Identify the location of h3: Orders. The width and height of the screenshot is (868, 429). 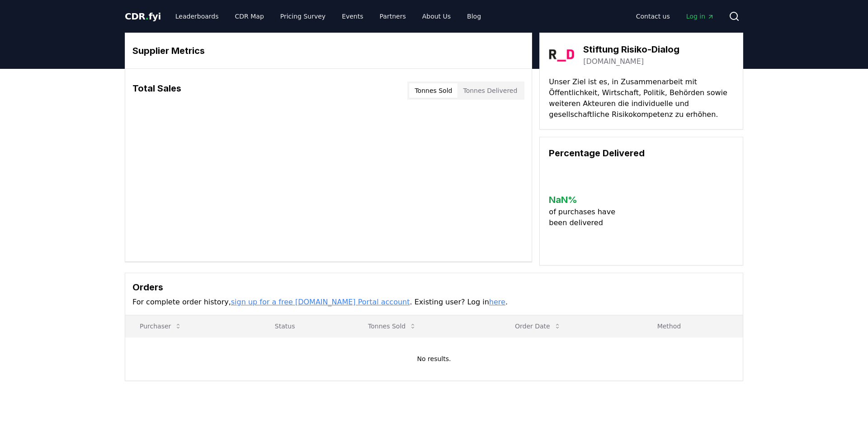
(434, 287).